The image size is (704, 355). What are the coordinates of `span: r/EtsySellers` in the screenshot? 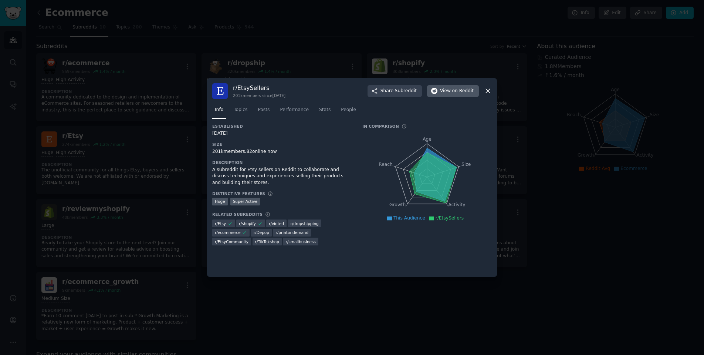 It's located at (450, 218).